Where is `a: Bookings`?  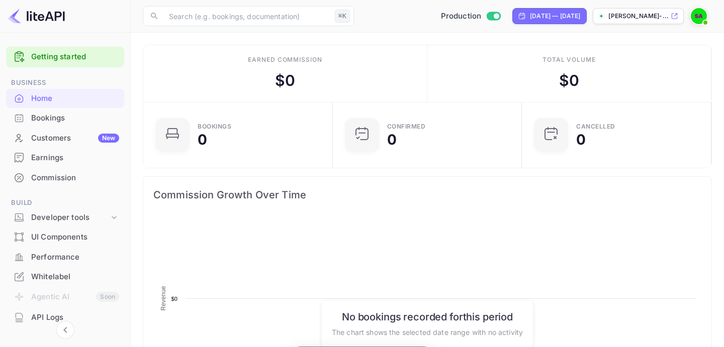 a: Bookings is located at coordinates (65, 118).